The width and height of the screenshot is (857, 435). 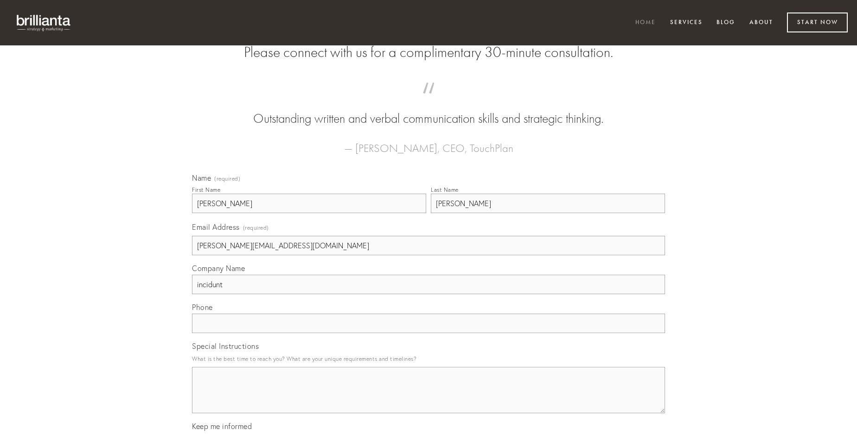 I want to click on a: About, so click(x=761, y=23).